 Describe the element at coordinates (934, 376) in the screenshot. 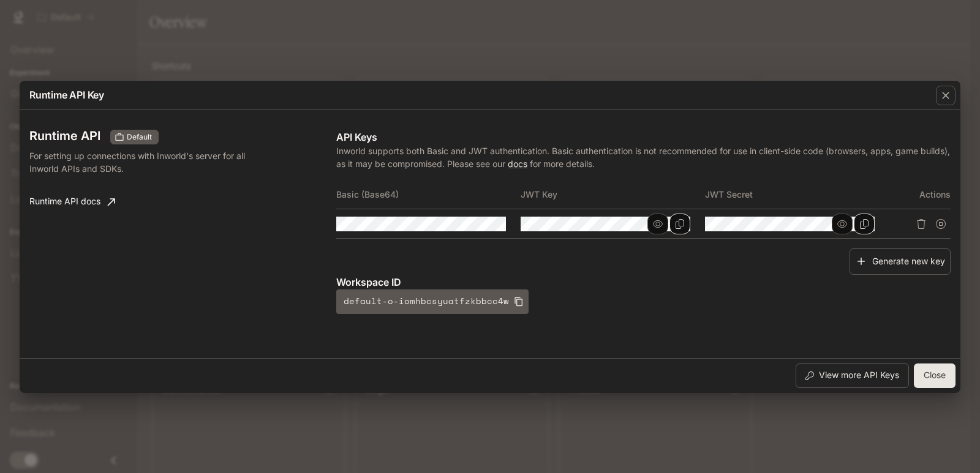

I see `button: Close` at that location.